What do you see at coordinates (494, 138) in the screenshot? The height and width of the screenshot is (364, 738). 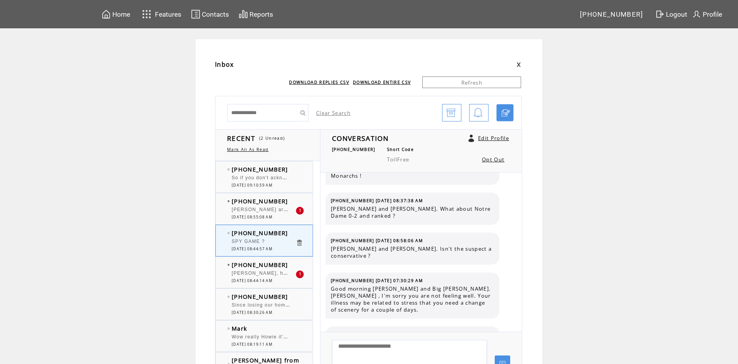 I see `a: Edit Profile` at bounding box center [494, 138].